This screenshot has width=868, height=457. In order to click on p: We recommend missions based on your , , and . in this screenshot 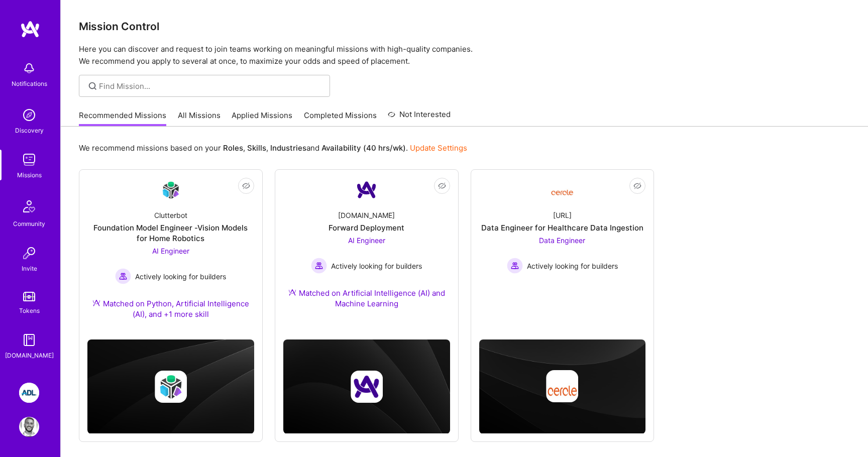, I will do `click(273, 147)`.